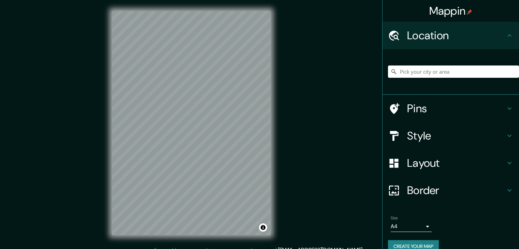  I want to click on div: Layout, so click(451, 163).